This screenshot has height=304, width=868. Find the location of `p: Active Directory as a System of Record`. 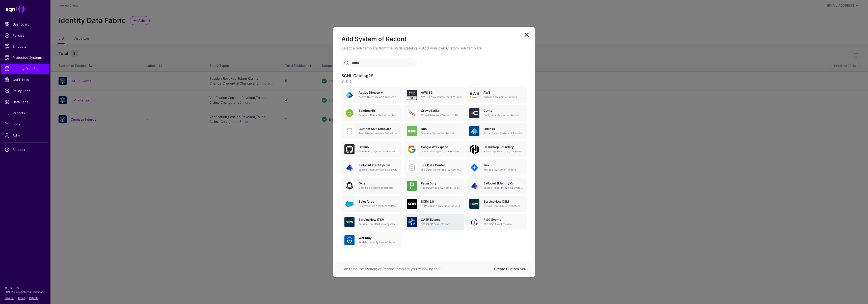

p: Active Directory as a System of Record is located at coordinates (378, 97).